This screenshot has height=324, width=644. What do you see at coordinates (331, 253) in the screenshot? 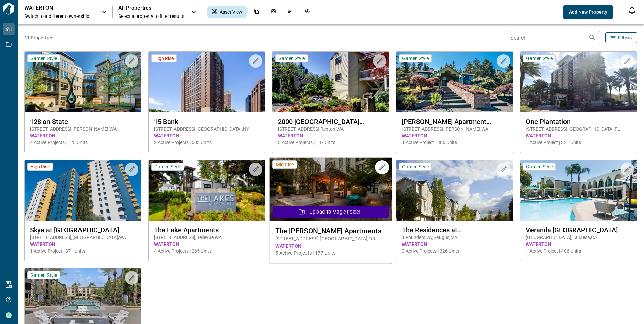
I see `span: 5 Active Projects | 177 Units` at bounding box center [331, 253].